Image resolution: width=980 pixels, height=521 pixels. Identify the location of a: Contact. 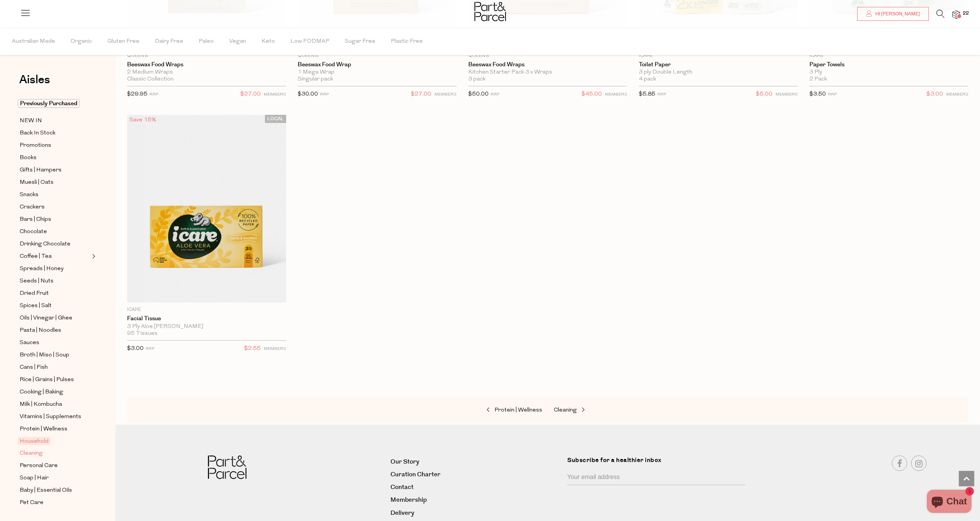
(476, 487).